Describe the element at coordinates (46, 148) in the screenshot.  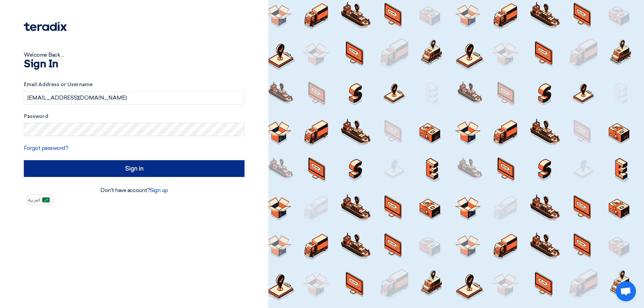
I see `a: Forgot password?` at that location.